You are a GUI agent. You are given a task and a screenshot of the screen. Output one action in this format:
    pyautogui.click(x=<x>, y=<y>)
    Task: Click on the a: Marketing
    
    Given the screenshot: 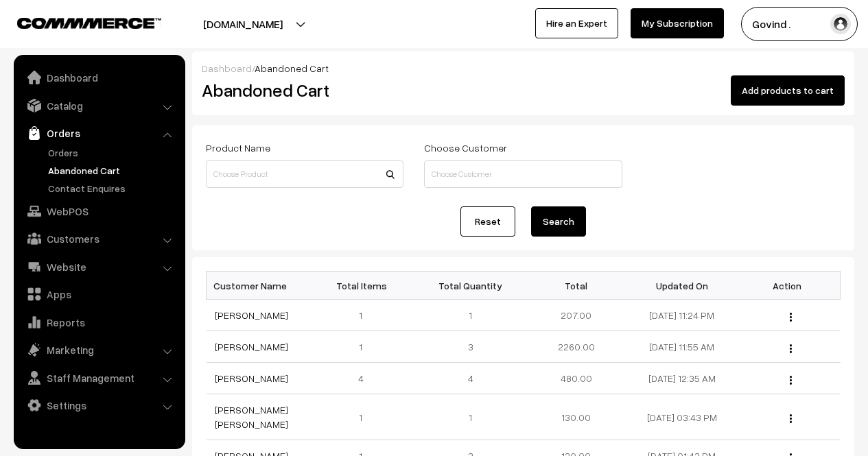 What is the action you would take?
    pyautogui.click(x=99, y=350)
    